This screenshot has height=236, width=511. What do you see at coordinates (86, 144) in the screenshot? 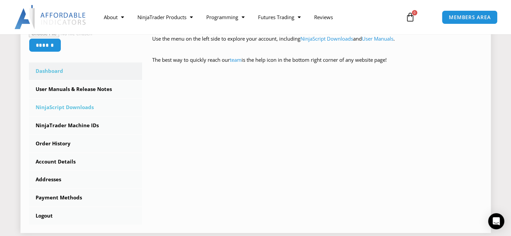
I see `a: Order History` at bounding box center [86, 144].